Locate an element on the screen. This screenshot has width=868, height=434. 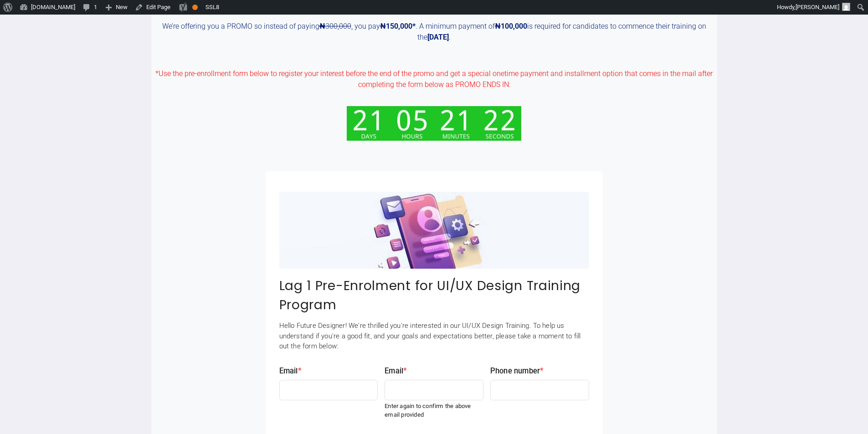
small: Enter again to confirm the above email provided is located at coordinates (434, 411).